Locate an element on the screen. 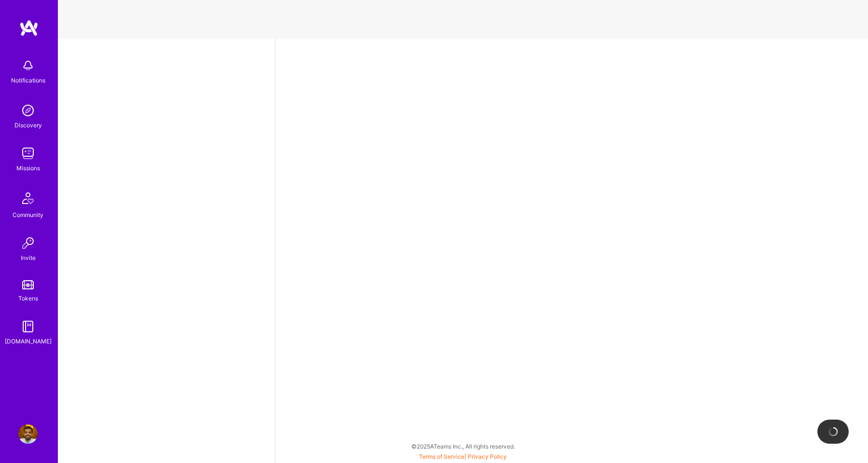 This screenshot has height=463, width=868. div: Invite is located at coordinates (28, 257).